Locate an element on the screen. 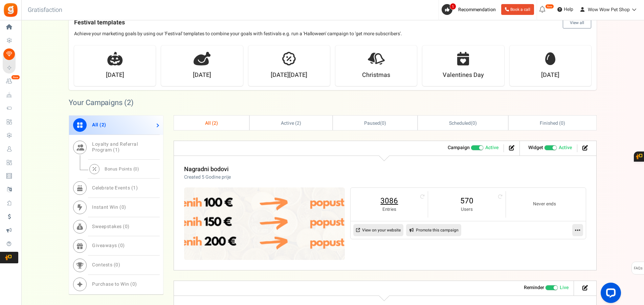  span: Wow Wow Pet Shop is located at coordinates (609, 10).